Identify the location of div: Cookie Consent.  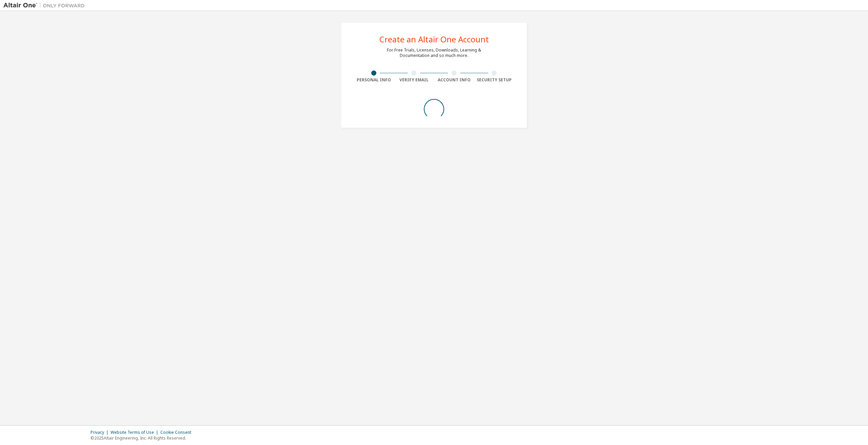
(178, 432).